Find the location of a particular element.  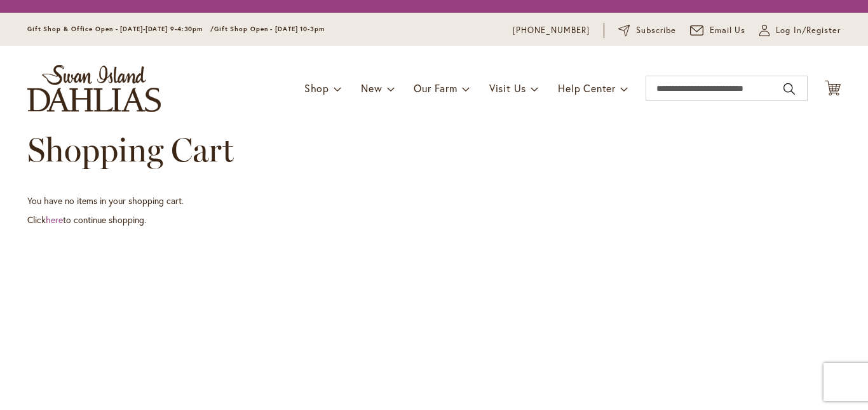

span: Help Center is located at coordinates (587, 88).